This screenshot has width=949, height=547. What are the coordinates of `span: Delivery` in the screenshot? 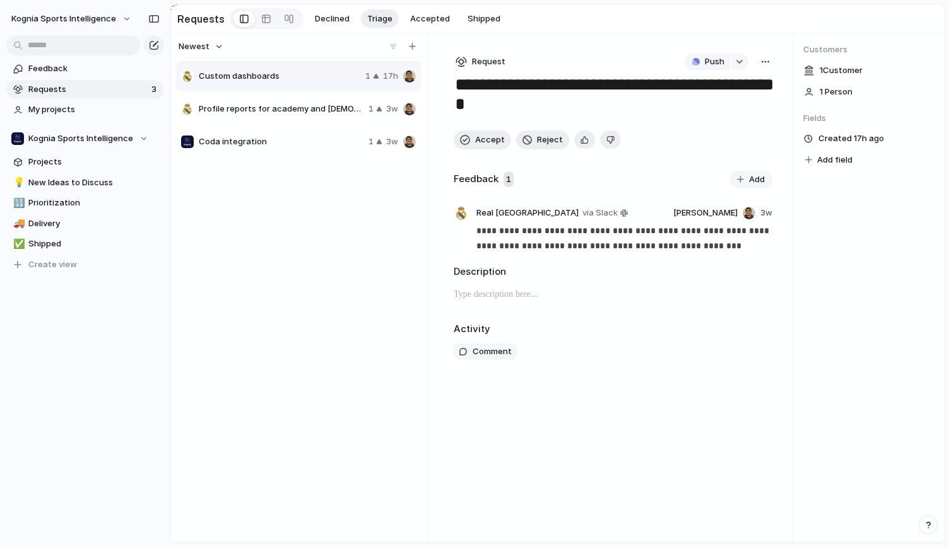 It's located at (94, 224).